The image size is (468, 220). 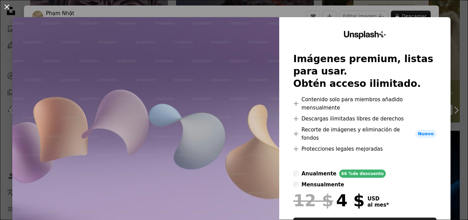 What do you see at coordinates (319, 173) in the screenshot?
I see `div: anualmente` at bounding box center [319, 173].